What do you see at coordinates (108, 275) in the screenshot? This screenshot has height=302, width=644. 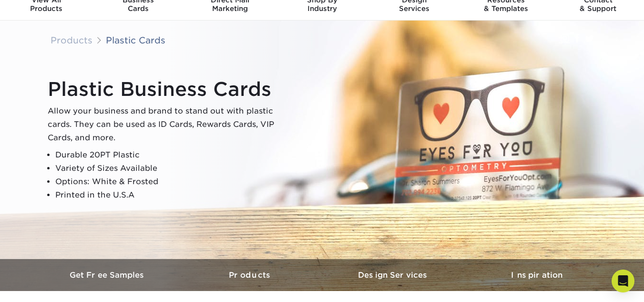 I see `a: Get Free Samples` at bounding box center [108, 275].